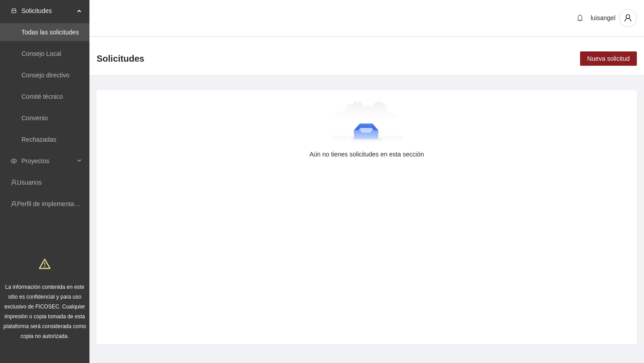 Image resolution: width=644 pixels, height=363 pixels. Describe the element at coordinates (603, 18) in the screenshot. I see `span: luisangel` at that location.